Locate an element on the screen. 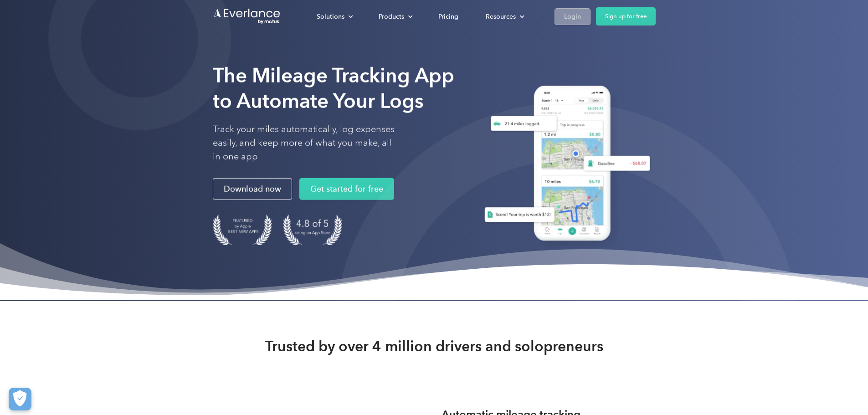 The height and width of the screenshot is (415, 868). a: Login is located at coordinates (572, 17).